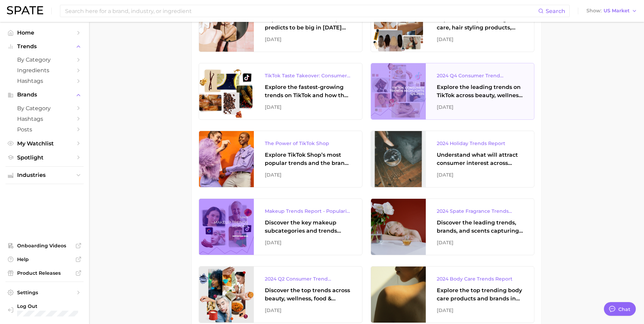  Describe the element at coordinates (308, 279) in the screenshot. I see `div: 2024 Q2 Consumer Trend Highlights` at that location.